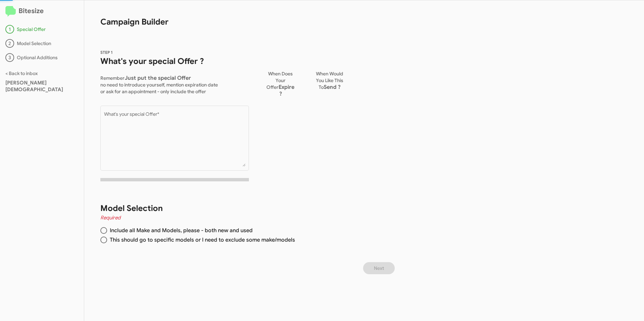 This screenshot has width=644, height=321. Describe the element at coordinates (107, 52) in the screenshot. I see `span: STEP 1` at that location.